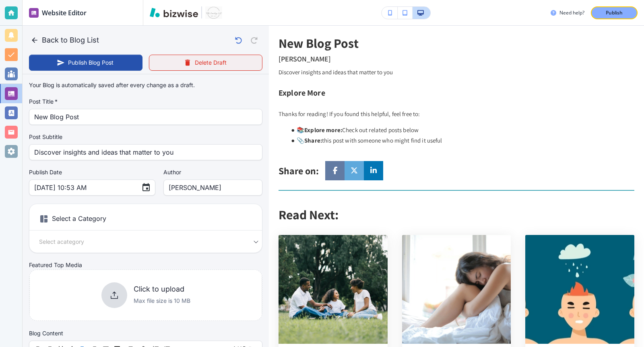  What do you see at coordinates (313, 140) in the screenshot?
I see `strong: Share:` at bounding box center [313, 140].